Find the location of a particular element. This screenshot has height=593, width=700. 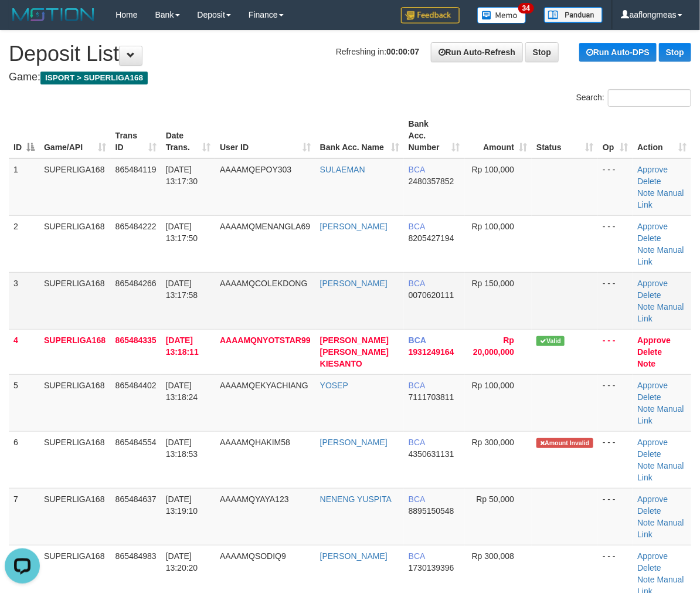

th: Game/API: activate to sort column ascending is located at coordinates (75, 136).